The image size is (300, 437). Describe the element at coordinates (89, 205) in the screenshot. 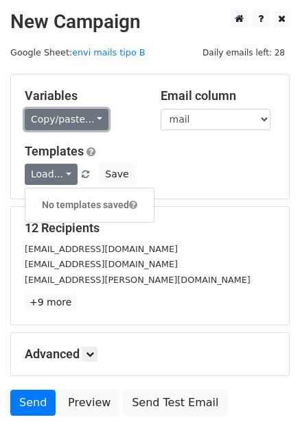

I see `h6: No templates saved` at that location.